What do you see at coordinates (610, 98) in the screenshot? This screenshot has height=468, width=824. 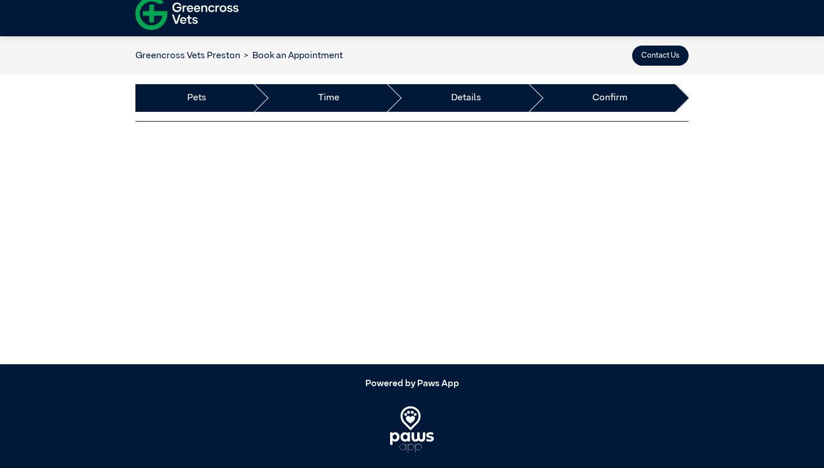 I see `a: Confirm` at bounding box center [610, 98].